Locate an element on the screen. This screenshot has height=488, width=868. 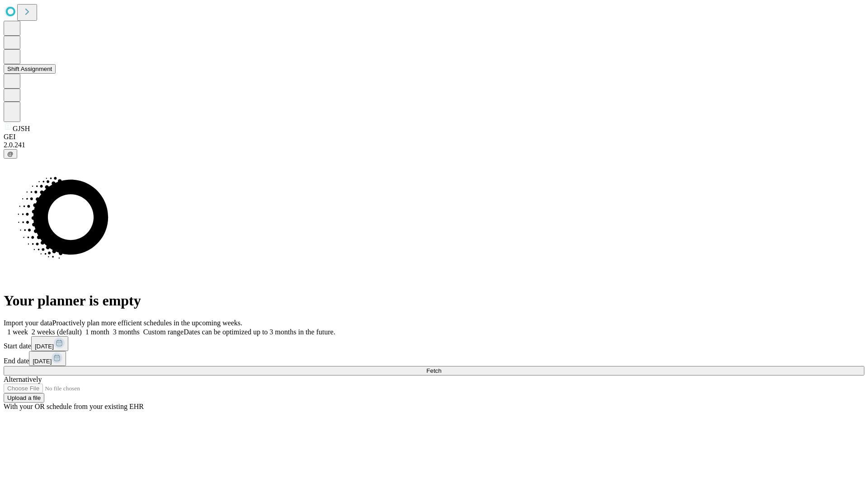
span: Fetch is located at coordinates (434, 370).